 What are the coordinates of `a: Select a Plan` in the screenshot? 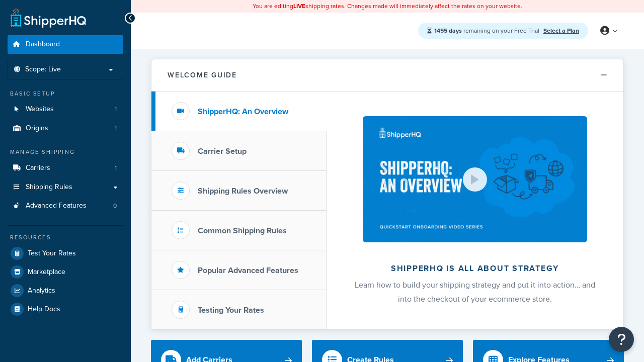 It's located at (561, 31).